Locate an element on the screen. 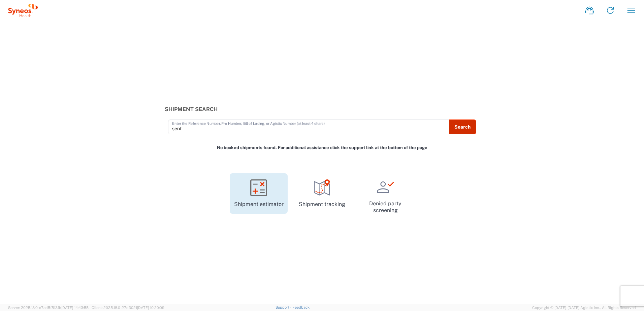 The image size is (644, 311). a: Shipment estimator is located at coordinates (259, 194).